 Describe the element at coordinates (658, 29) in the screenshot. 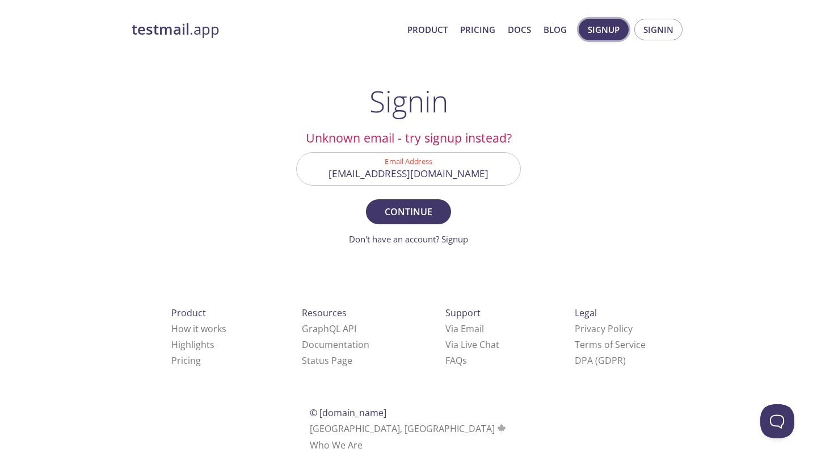

I see `span: Signin` at that location.